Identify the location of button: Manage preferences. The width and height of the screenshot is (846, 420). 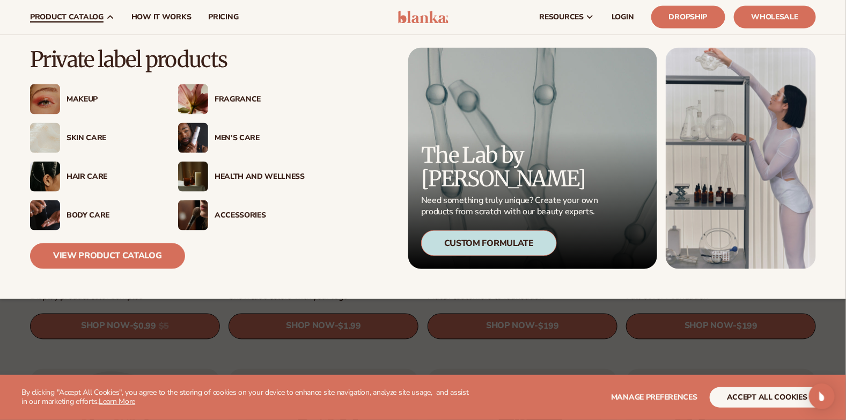
(654, 397).